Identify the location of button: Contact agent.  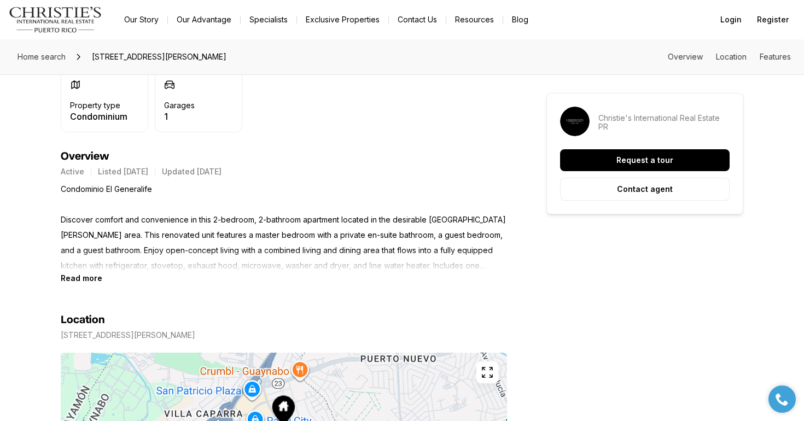
(645, 189).